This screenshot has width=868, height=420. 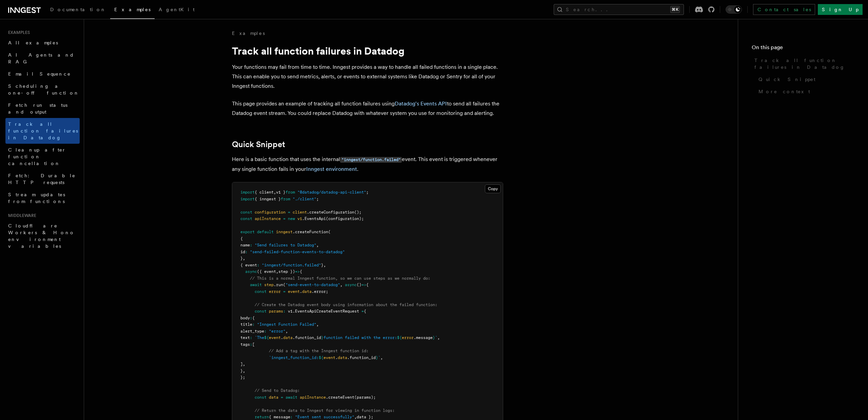 I want to click on span: ({ event, so click(x=266, y=272).